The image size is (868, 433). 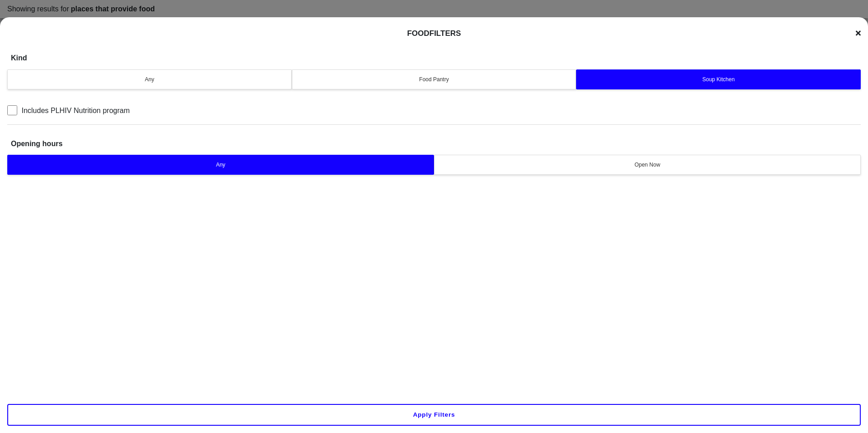 What do you see at coordinates (434, 79) in the screenshot?
I see `div: Food Pantry` at bounding box center [434, 79].